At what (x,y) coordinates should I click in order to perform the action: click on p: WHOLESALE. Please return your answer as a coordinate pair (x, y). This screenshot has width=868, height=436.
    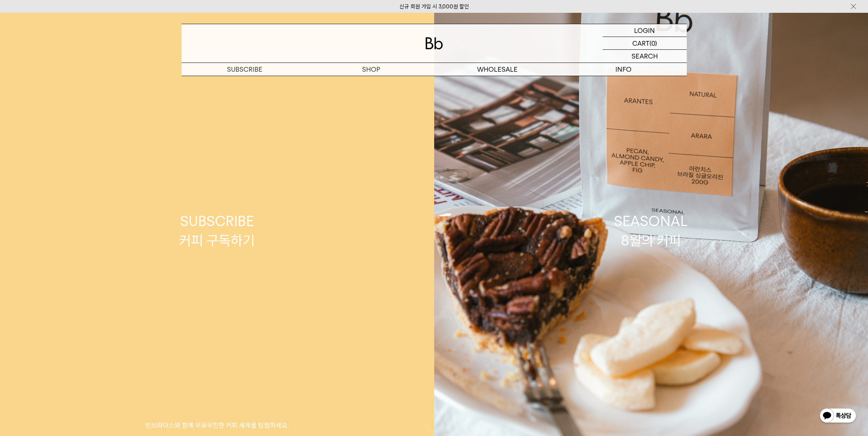
    Looking at the image, I should click on (497, 69).